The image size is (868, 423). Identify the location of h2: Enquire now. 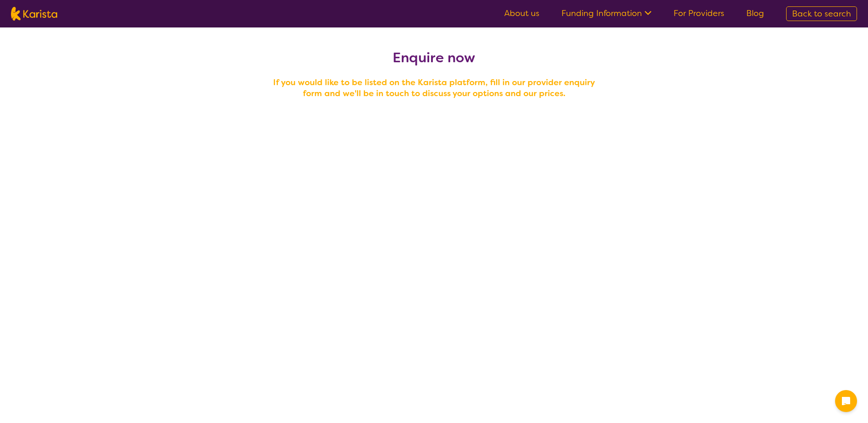
(434, 58).